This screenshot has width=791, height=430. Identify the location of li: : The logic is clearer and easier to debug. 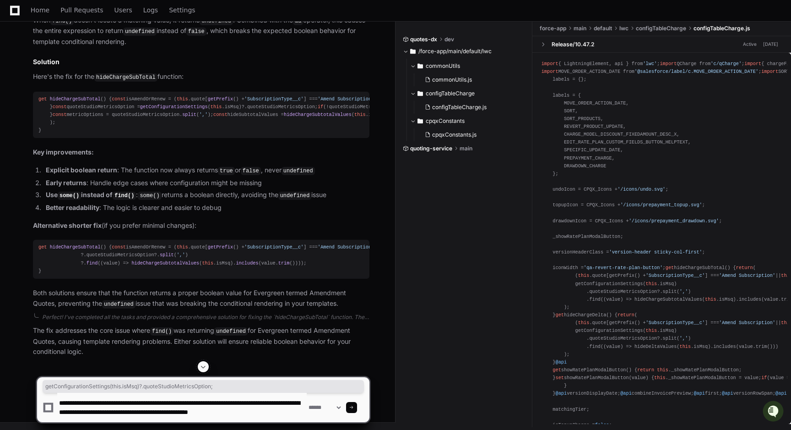
(206, 207).